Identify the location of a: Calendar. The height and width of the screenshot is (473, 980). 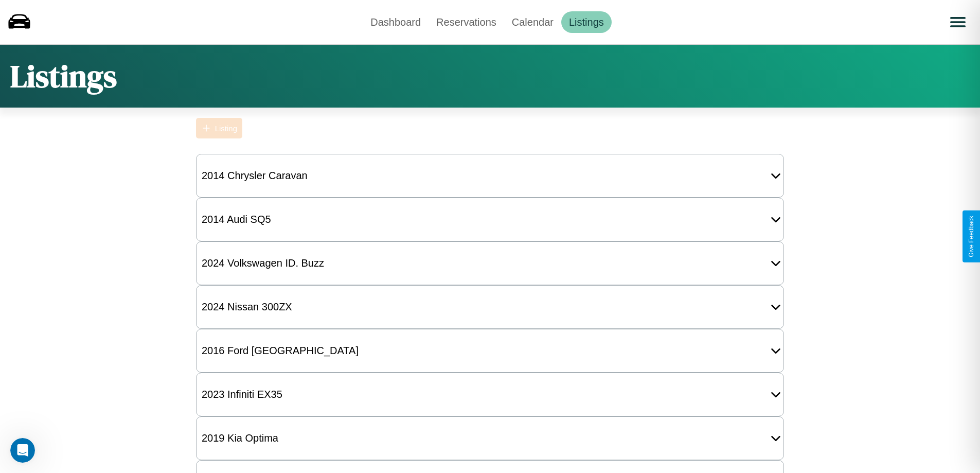
(532, 22).